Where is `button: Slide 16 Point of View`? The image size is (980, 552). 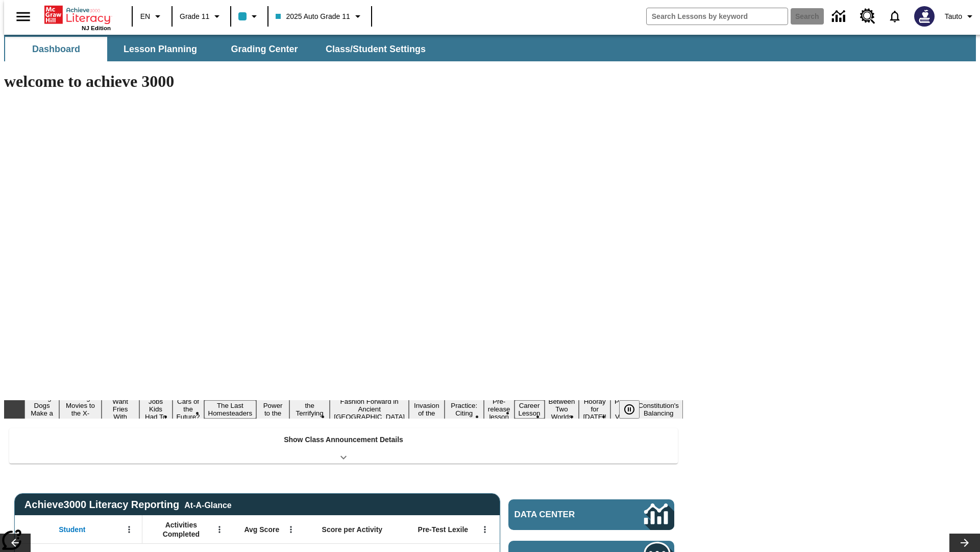 button: Slide 16 Point of View is located at coordinates (622, 408).